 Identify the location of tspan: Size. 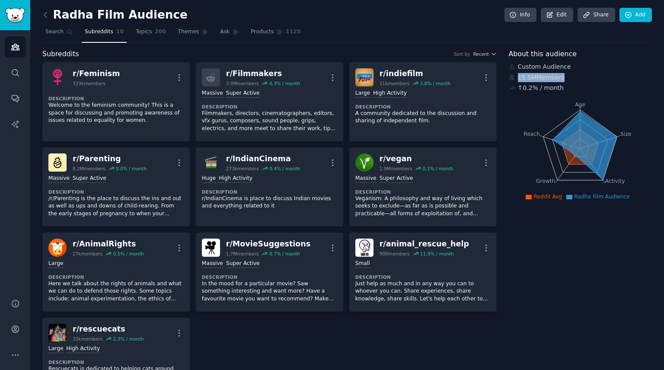
(625, 134).